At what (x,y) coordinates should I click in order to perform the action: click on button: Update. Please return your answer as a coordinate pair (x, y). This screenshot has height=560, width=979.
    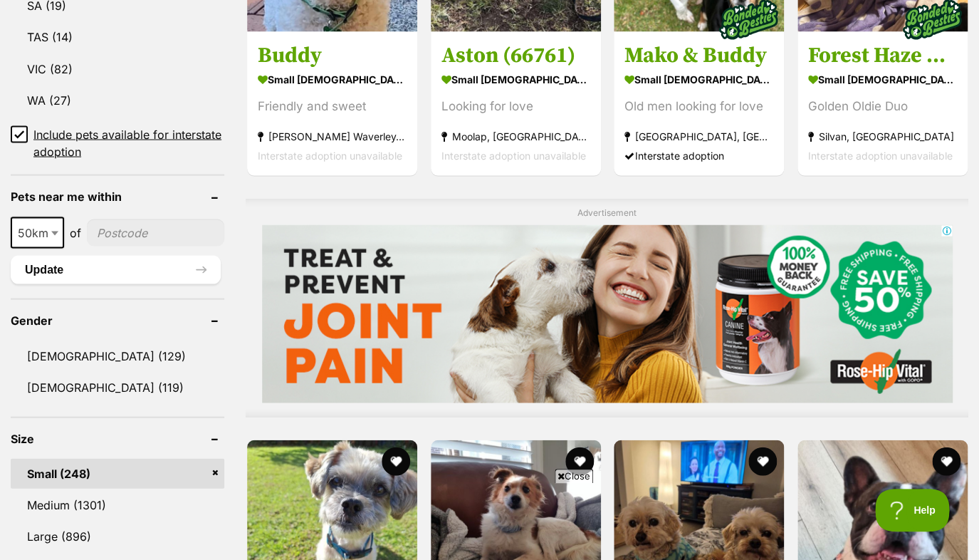
    Looking at the image, I should click on (115, 269).